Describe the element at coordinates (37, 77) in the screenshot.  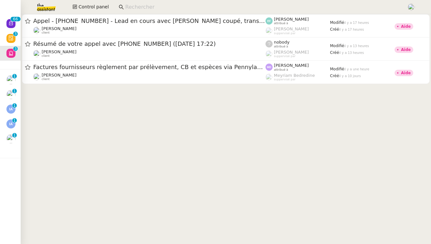
I see `img: users%2F9mvJqJUvllffspLsQzytnd0Nt4c2%2Favatar%2F82da88e3-d90d-4e39-b37d-dcb7941179ae` at that location.